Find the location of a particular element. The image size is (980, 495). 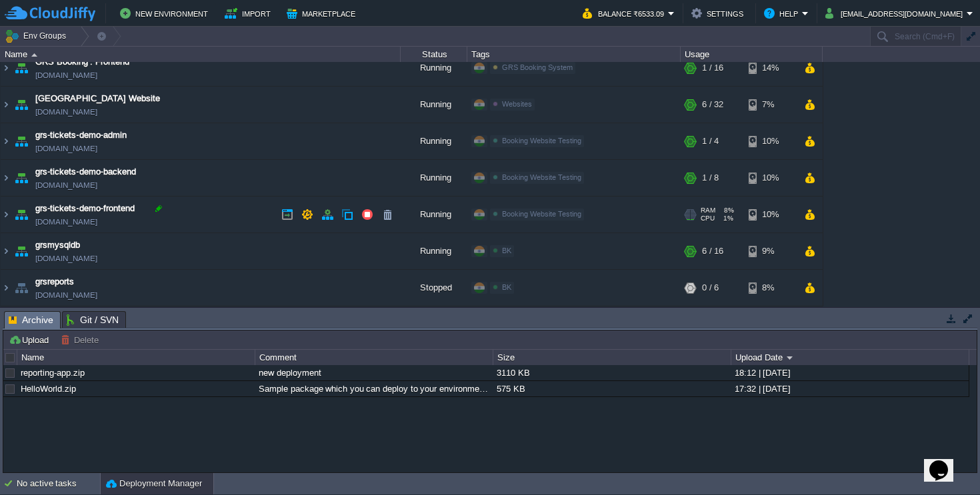

button: Help is located at coordinates (782, 13).